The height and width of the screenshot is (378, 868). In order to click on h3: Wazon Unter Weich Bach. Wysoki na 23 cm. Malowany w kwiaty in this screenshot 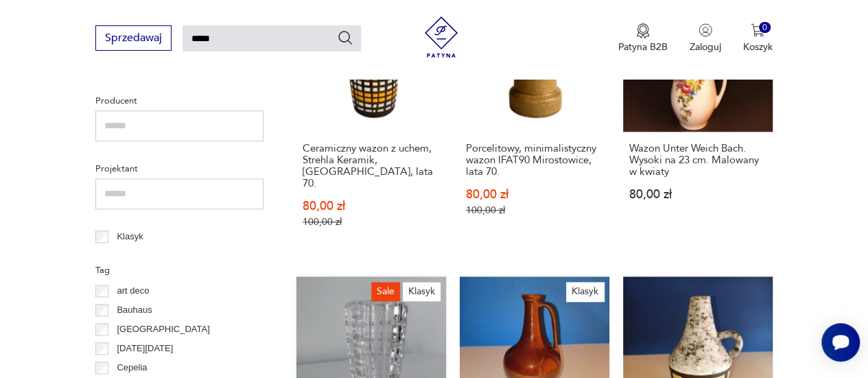, I will do `click(698, 159)`.